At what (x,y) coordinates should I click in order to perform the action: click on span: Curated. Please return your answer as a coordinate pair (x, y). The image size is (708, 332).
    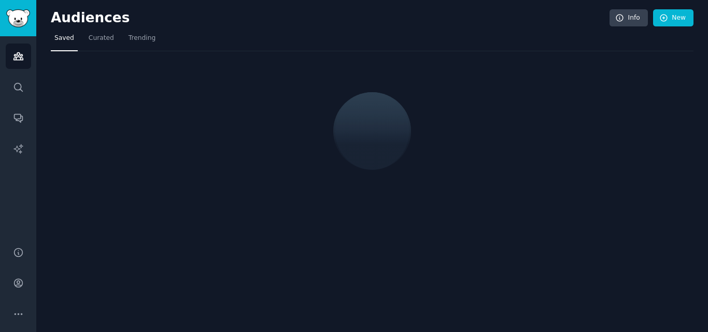
    Looking at the image, I should click on (101, 38).